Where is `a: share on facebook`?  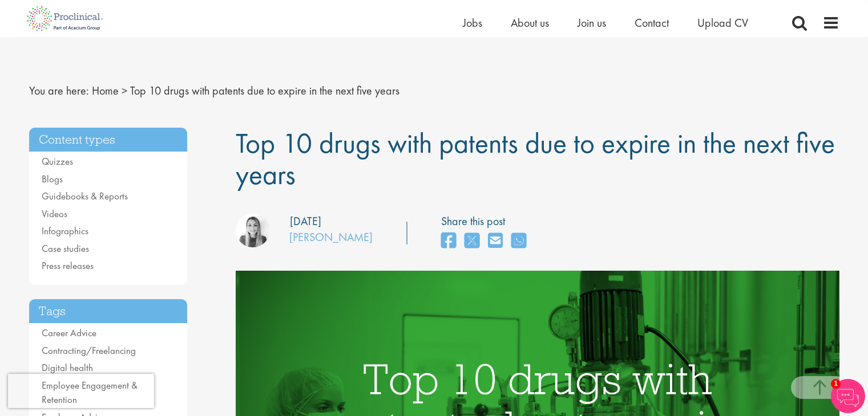 a: share on facebook is located at coordinates (448, 241).